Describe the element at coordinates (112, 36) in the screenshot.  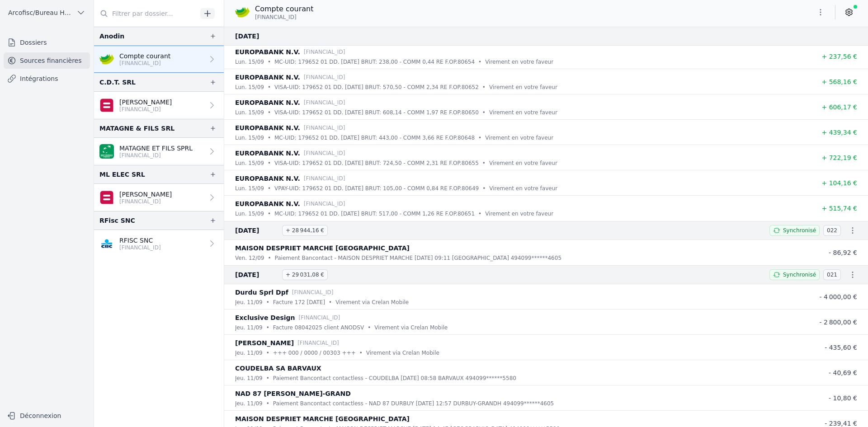
I see `div: Anodin` at that location.